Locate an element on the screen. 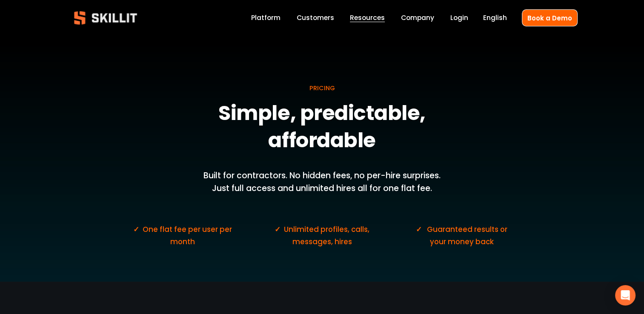  span: One flat fee per user per month is located at coordinates (188, 235).